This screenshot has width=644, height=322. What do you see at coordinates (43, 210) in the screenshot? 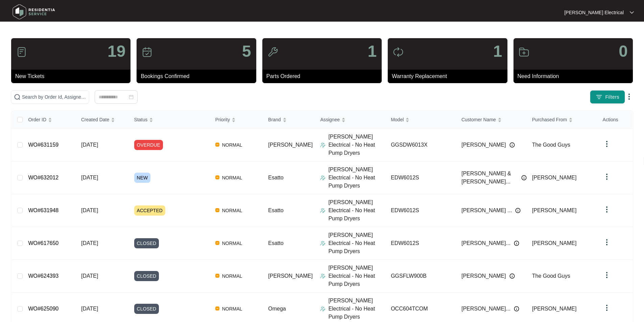
I see `a: WO#631948` at bounding box center [43, 210].